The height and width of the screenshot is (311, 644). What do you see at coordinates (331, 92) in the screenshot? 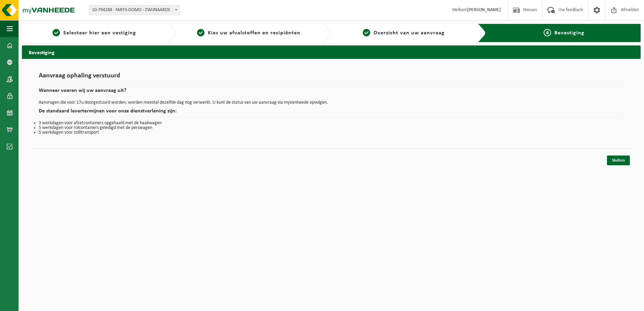
I see `h2: Wanneer voeren wij uw aanvraag uit?` at bounding box center [331, 92].